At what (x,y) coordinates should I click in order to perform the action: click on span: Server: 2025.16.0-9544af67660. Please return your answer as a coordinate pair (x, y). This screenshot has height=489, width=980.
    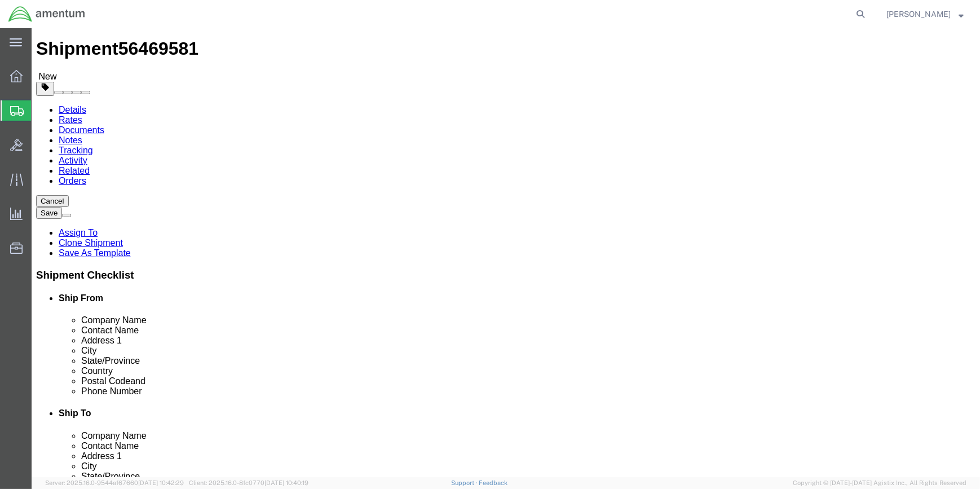
    Looking at the image, I should click on (114, 482).